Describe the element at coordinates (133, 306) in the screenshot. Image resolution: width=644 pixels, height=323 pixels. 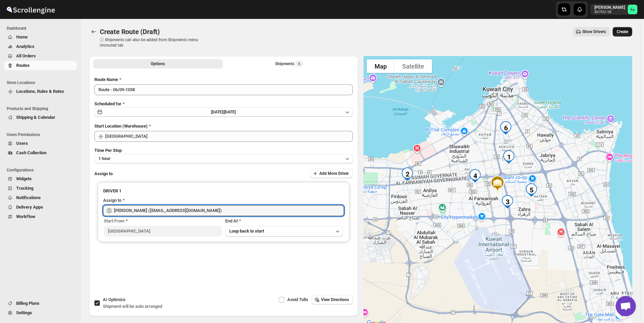
I see `span: Shipment will be auto arranged` at that location.